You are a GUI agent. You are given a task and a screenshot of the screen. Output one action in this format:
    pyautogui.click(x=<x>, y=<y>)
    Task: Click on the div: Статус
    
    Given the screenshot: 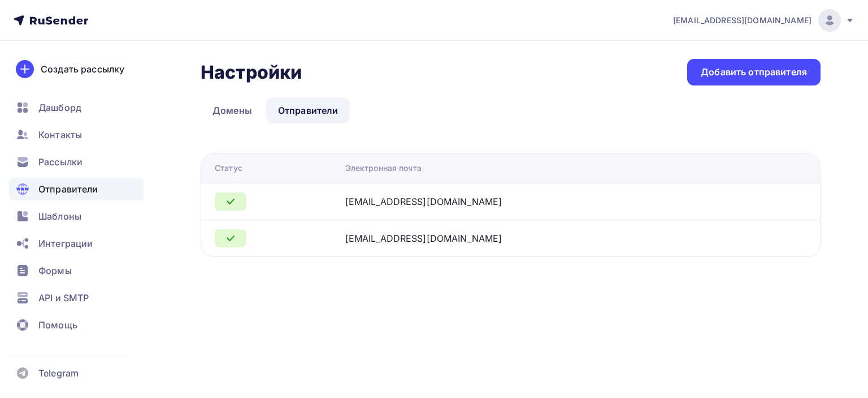 What is the action you would take?
    pyautogui.click(x=228, y=168)
    